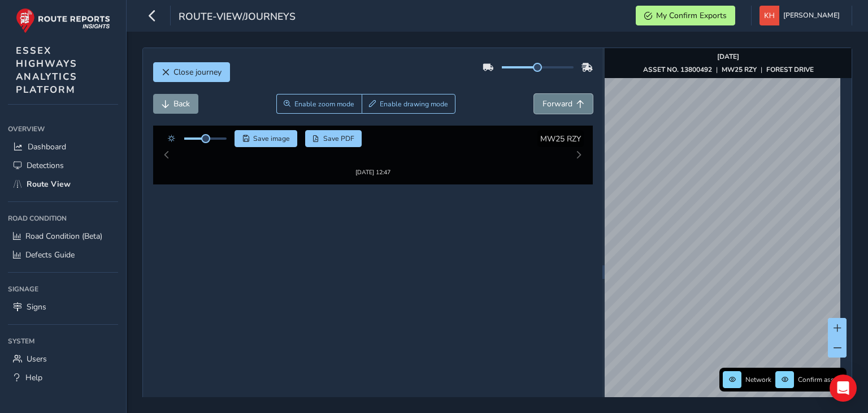  Describe the element at coordinates (63, 218) in the screenshot. I see `div: Road Condition` at that location.